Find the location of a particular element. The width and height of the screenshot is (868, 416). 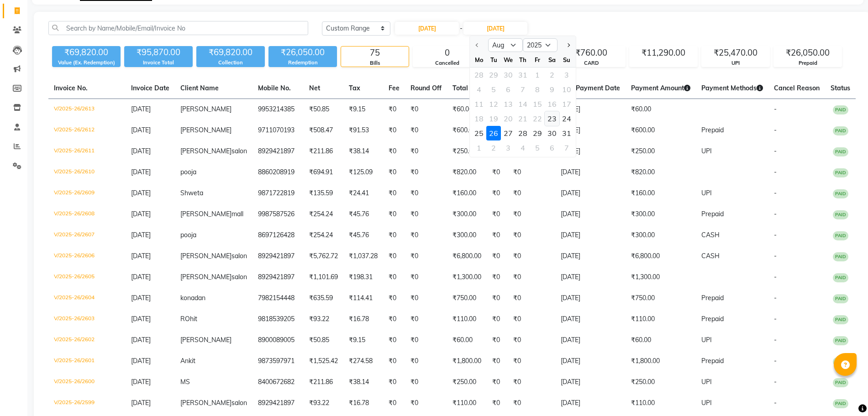

td: ₹9.15 is located at coordinates (363, 109).